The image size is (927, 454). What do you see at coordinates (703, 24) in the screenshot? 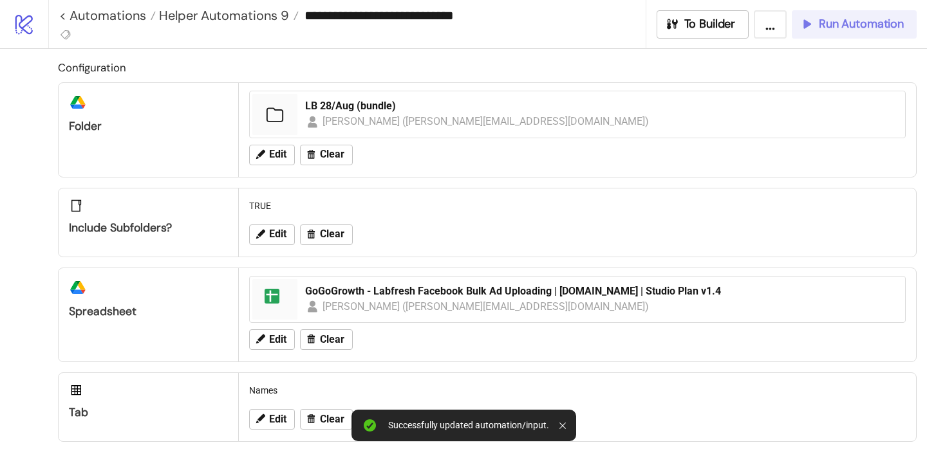
I see `button: To Builder` at bounding box center [703, 24].